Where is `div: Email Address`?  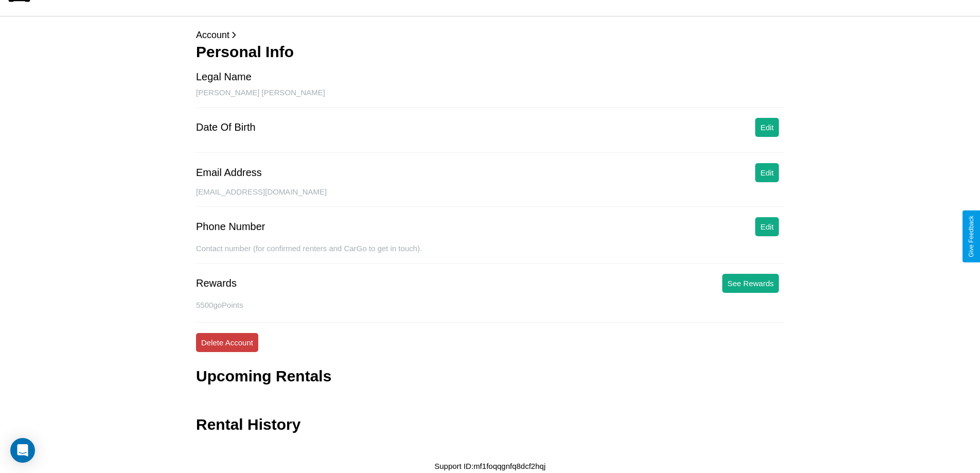
div: Email Address is located at coordinates (229, 173).